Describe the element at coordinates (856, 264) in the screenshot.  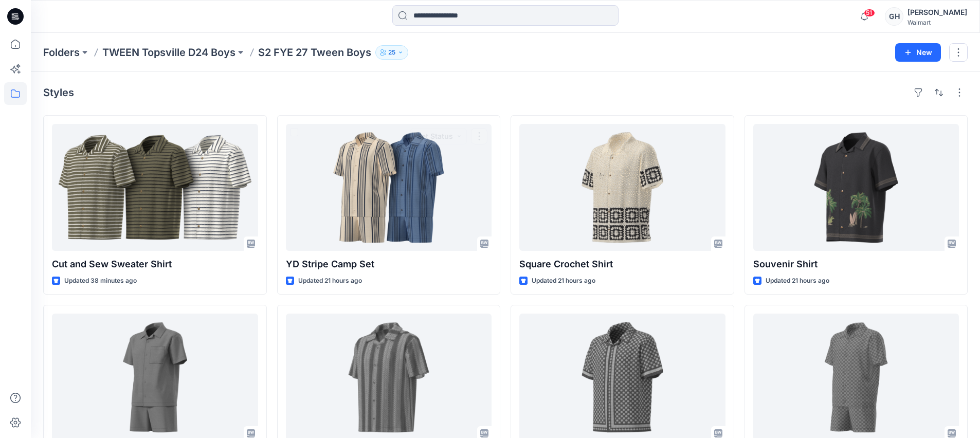
I see `p: Souvenir Shirt` at that location.